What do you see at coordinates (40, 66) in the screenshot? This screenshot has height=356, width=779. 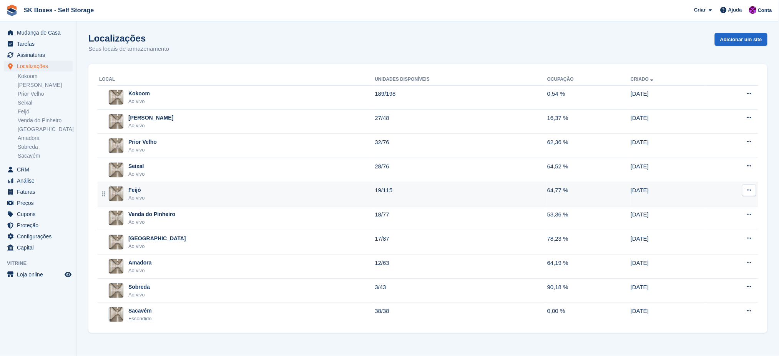 I see `span: Localizações` at bounding box center [40, 66].